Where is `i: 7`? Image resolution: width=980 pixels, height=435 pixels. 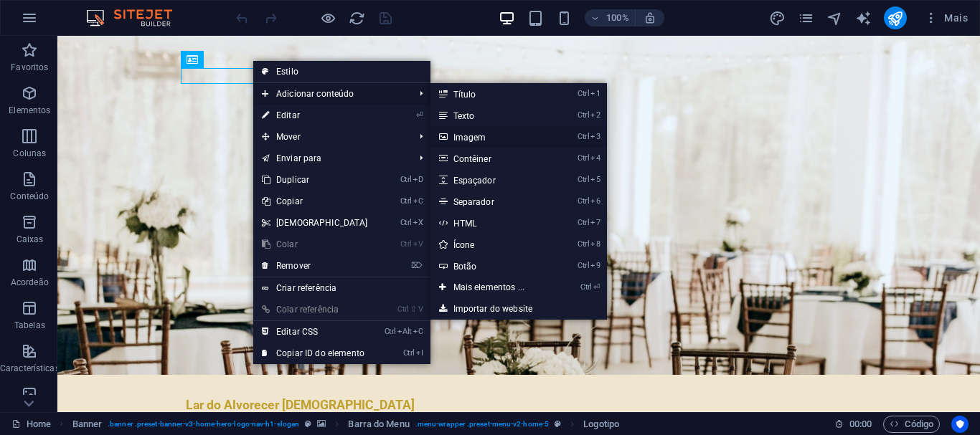 i: 7 is located at coordinates (594, 223).